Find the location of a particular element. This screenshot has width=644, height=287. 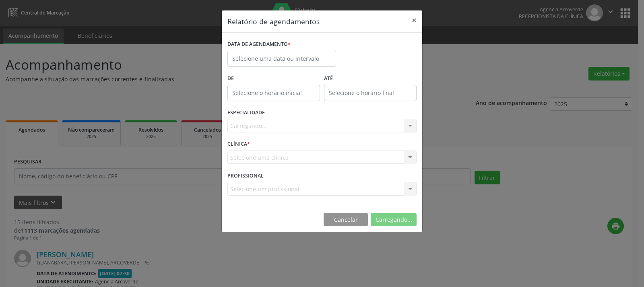

button: Cancelar is located at coordinates (345, 219).